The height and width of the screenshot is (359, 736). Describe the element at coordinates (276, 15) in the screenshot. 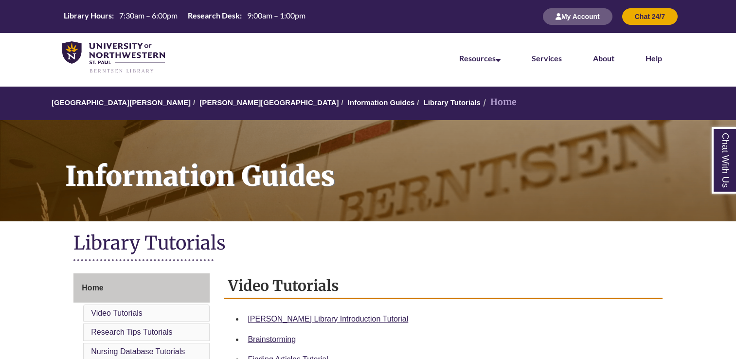

I see `span: 9:00am – 1:00pm` at that location.